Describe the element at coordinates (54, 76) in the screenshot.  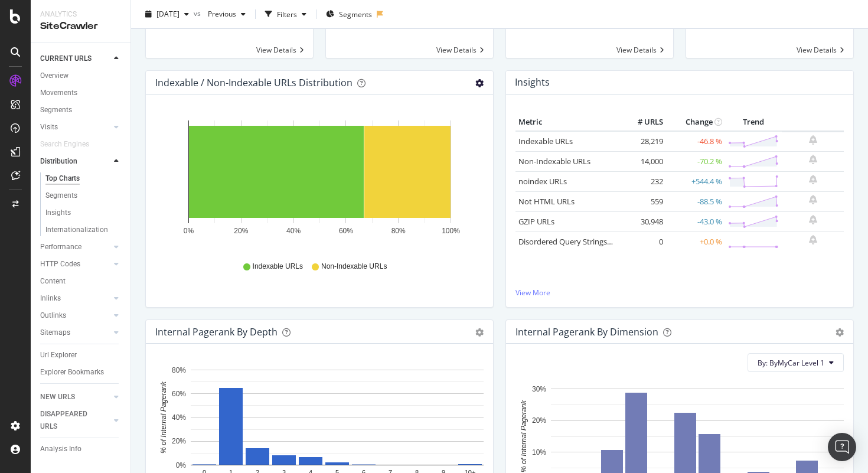
I see `div: Overview` at that location.